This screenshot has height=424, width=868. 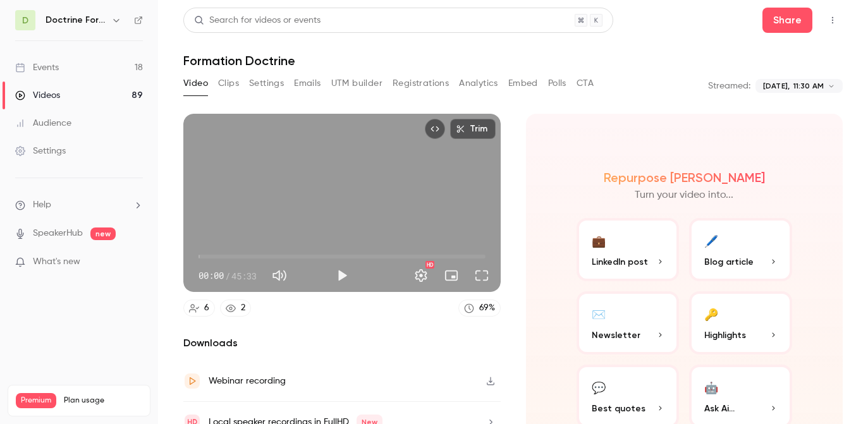 I want to click on button: Play, so click(x=342, y=276).